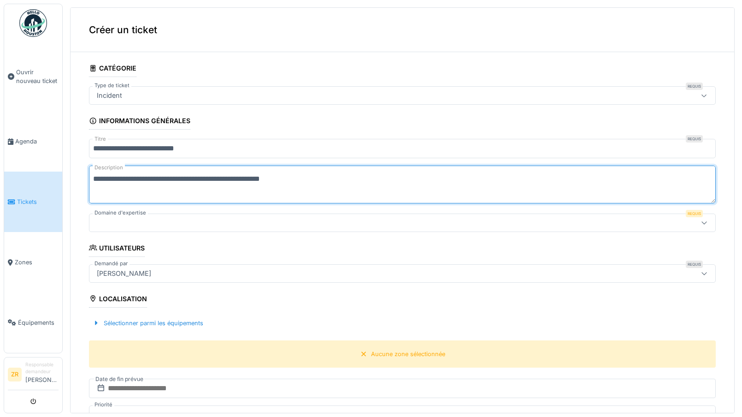 The height and width of the screenshot is (417, 742). What do you see at coordinates (103, 404) in the screenshot?
I see `label: Priorité` at bounding box center [103, 404].